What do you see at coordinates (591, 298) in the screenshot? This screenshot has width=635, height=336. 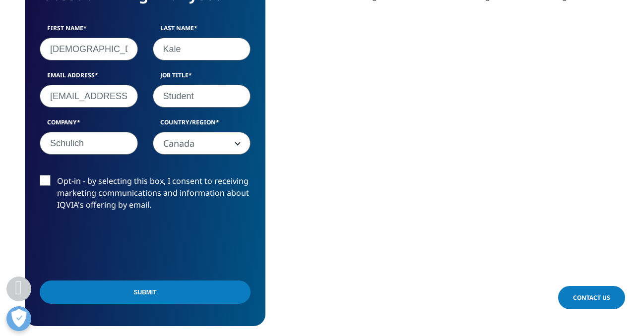 I see `span: Contact Us` at bounding box center [591, 298].